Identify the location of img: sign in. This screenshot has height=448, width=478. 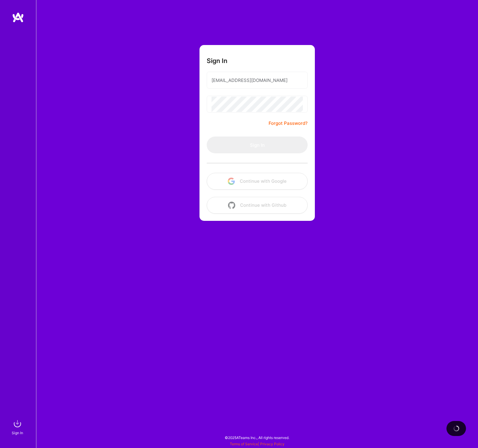
(18, 424).